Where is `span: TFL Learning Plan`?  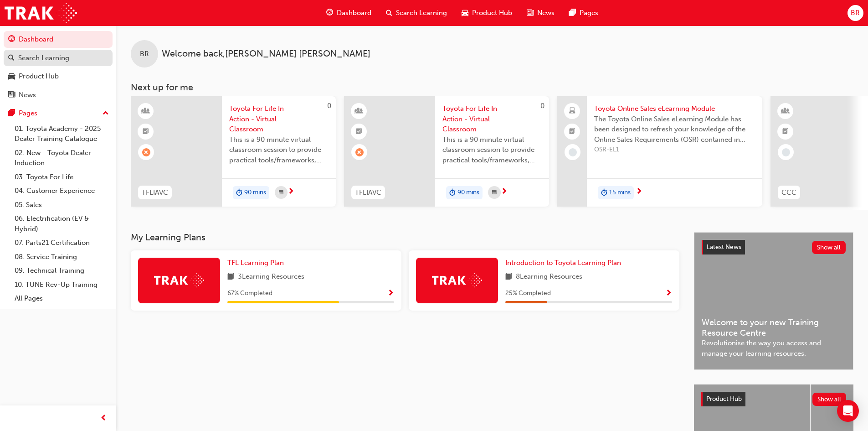
span: TFL Learning Plan is located at coordinates (256, 262).